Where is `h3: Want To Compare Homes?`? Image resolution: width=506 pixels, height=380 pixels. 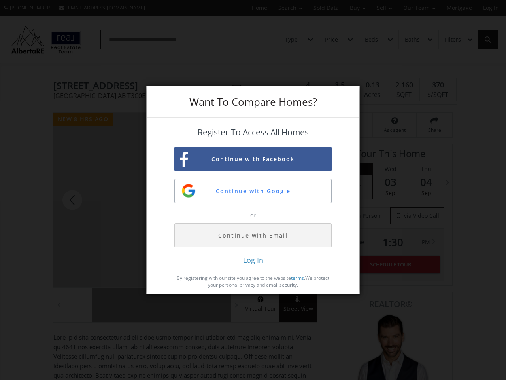
h3: Want To Compare Homes? is located at coordinates (253, 102).